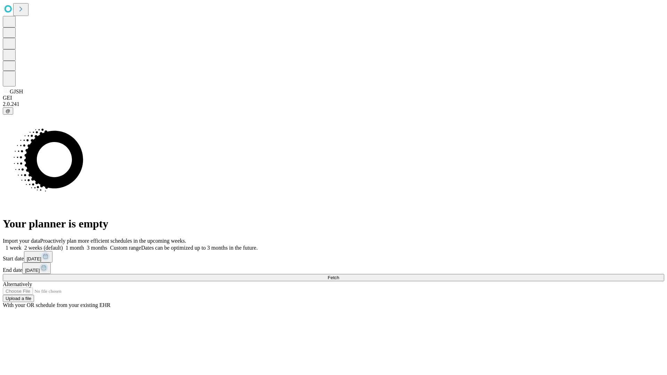 The height and width of the screenshot is (375, 667). What do you see at coordinates (18, 299) in the screenshot?
I see `button: Upload a file` at bounding box center [18, 299].